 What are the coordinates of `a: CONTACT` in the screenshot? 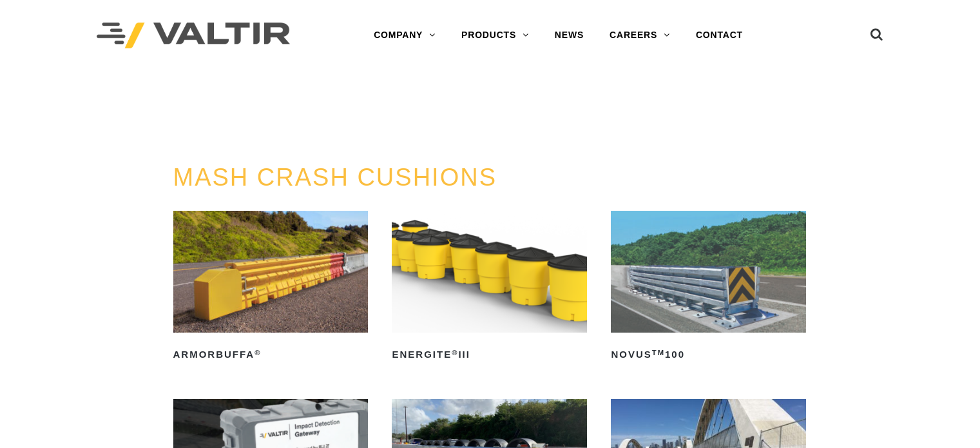 It's located at (719, 35).